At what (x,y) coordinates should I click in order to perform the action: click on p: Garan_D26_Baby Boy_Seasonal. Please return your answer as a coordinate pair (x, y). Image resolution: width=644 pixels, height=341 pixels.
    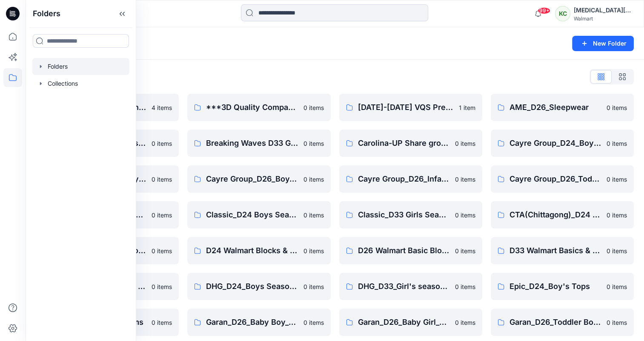
    Looking at the image, I should click on (252, 322).